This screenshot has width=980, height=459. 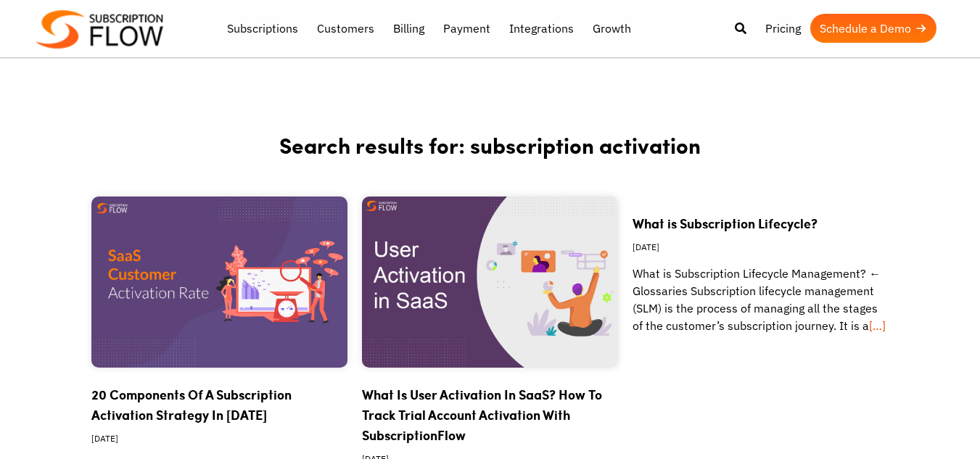 I want to click on h2: Search results for: subscription activation, so click(x=490, y=163).